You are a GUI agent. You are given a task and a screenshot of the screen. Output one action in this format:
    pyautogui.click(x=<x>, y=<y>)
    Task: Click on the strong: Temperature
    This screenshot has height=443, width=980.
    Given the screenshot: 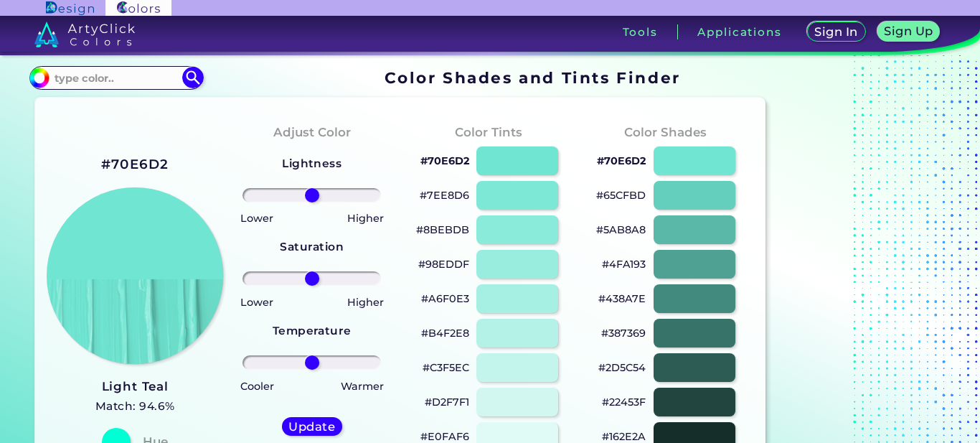 What is the action you would take?
    pyautogui.click(x=312, y=330)
    